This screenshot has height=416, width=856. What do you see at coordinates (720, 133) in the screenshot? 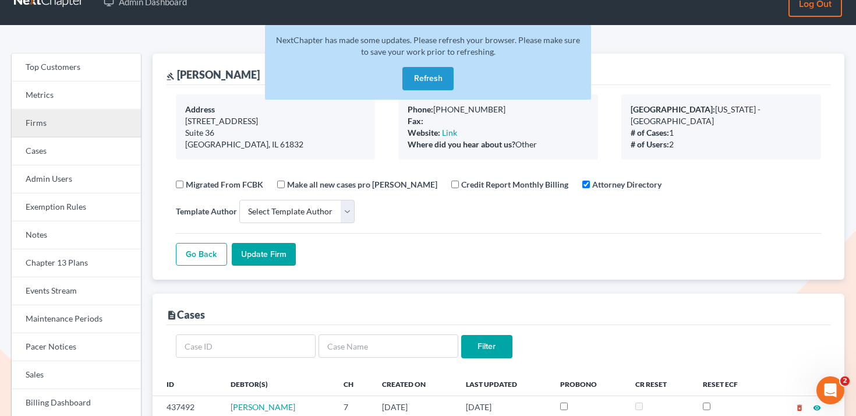
I see `div: 1` at bounding box center [720, 133].